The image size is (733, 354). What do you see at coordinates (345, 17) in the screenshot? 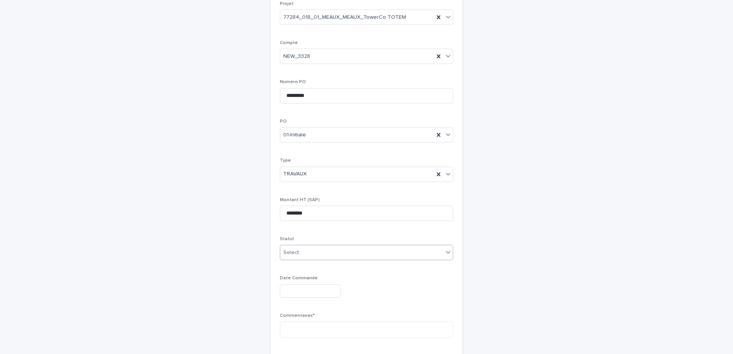
I see `span: 77284_018_01_MEAUX_MEAUX_TowerCo TOTEM` at bounding box center [345, 17].